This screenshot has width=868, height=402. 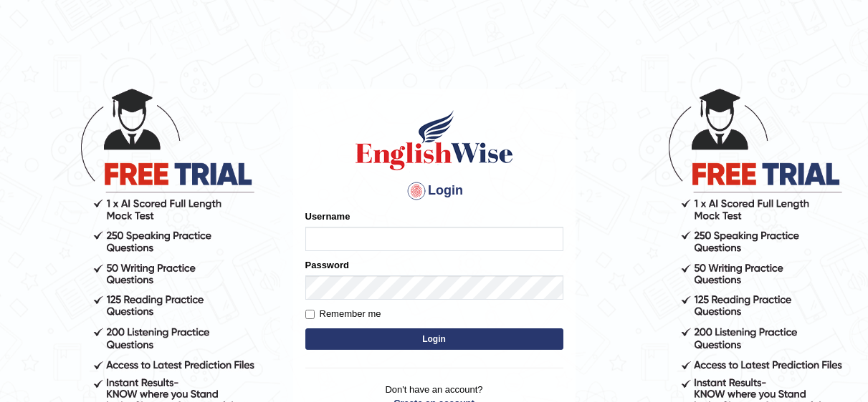 What do you see at coordinates (343, 315) in the screenshot?
I see `label: Remember me` at bounding box center [343, 315].